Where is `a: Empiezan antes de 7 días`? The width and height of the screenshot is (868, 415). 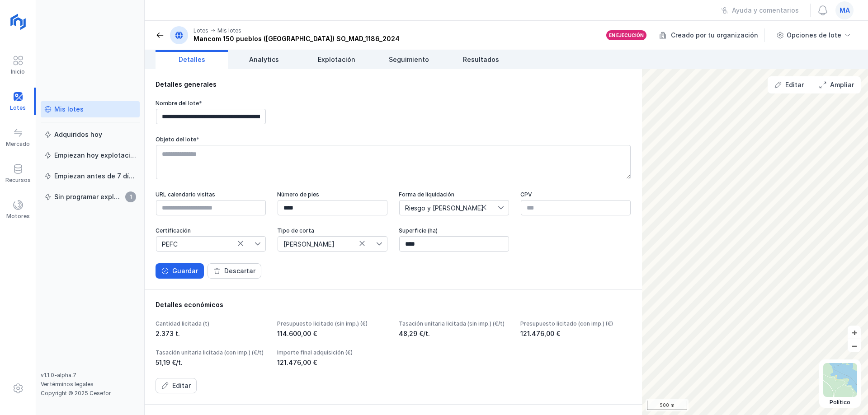 a: Empiezan antes de 7 días is located at coordinates (90, 176).